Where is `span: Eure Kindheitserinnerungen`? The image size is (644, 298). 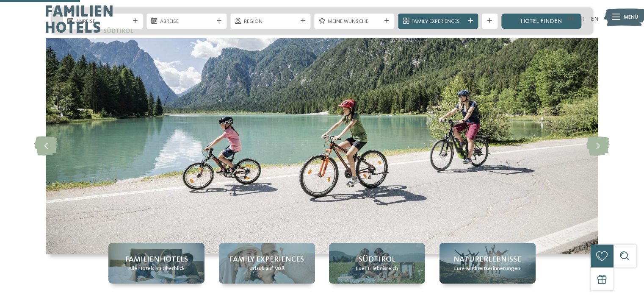 span: Eure Kindheitserinnerungen is located at coordinates (487, 269).